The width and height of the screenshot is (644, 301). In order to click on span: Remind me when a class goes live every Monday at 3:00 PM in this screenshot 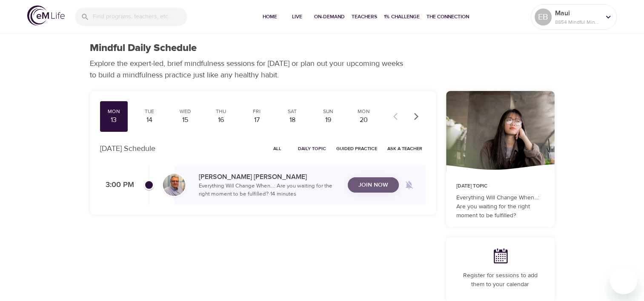, I will do `click(409, 185)`.